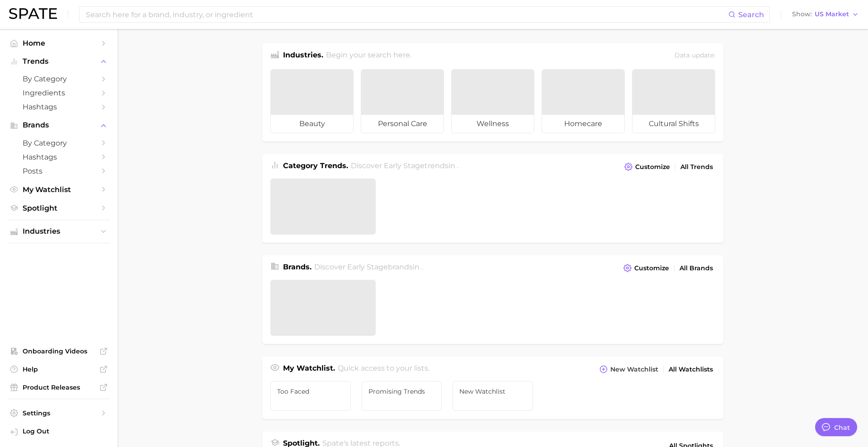 The image size is (868, 447). Describe the element at coordinates (59, 432) in the screenshot. I see `a: Log out. Currently logged in with e-mail marmoren@estee.com.` at that location.